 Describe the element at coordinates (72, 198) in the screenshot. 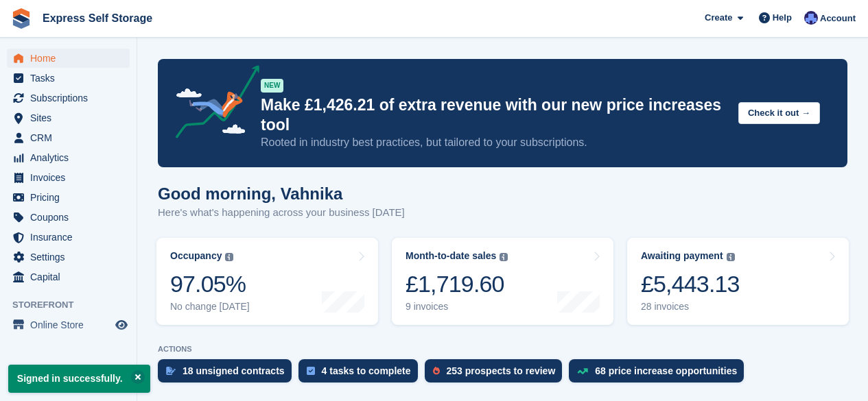

I see `span: Pricing` at that location.